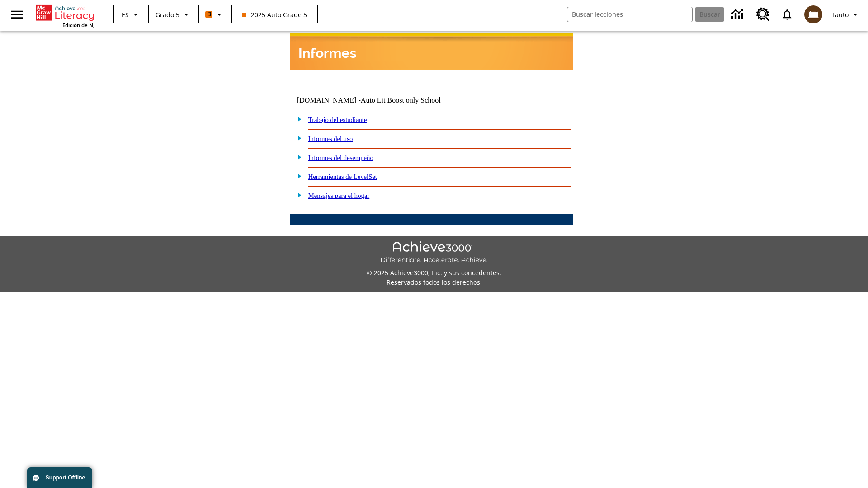 This screenshot has width=868, height=488. What do you see at coordinates (65, 478) in the screenshot?
I see `span: Support Offline` at bounding box center [65, 478].